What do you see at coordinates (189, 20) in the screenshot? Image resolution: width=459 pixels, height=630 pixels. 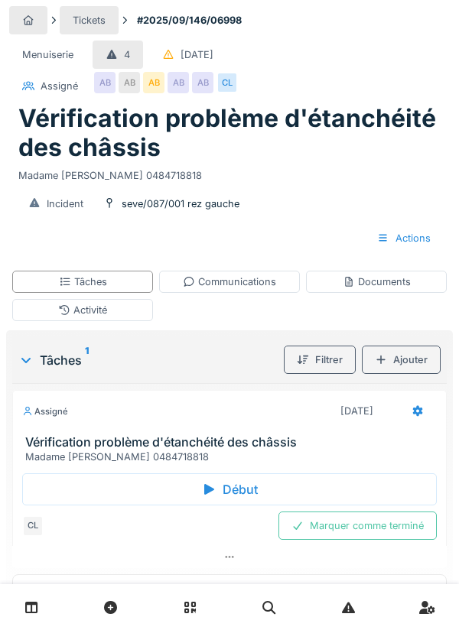 I see `strong: #2025/09/146/06998` at bounding box center [189, 20].